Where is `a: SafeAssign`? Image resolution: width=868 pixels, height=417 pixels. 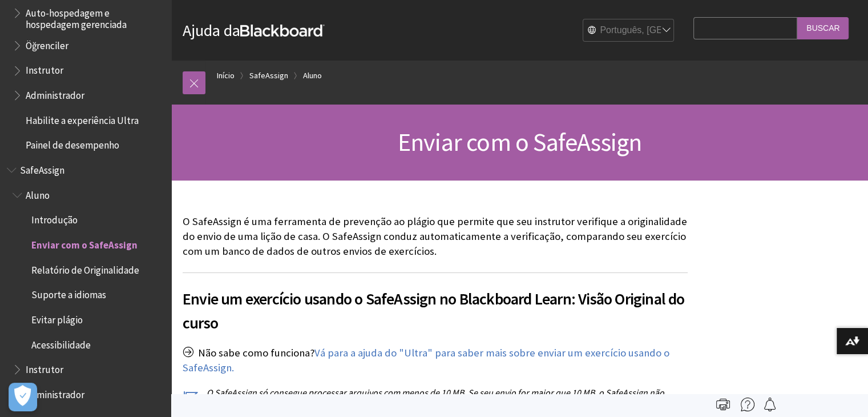 a: SafeAssign is located at coordinates (269, 75).